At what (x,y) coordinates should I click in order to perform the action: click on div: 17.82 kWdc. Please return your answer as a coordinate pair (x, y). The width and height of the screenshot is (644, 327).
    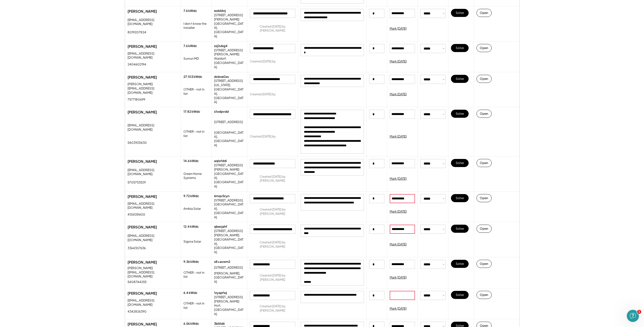
    Looking at the image, I should click on (192, 111).